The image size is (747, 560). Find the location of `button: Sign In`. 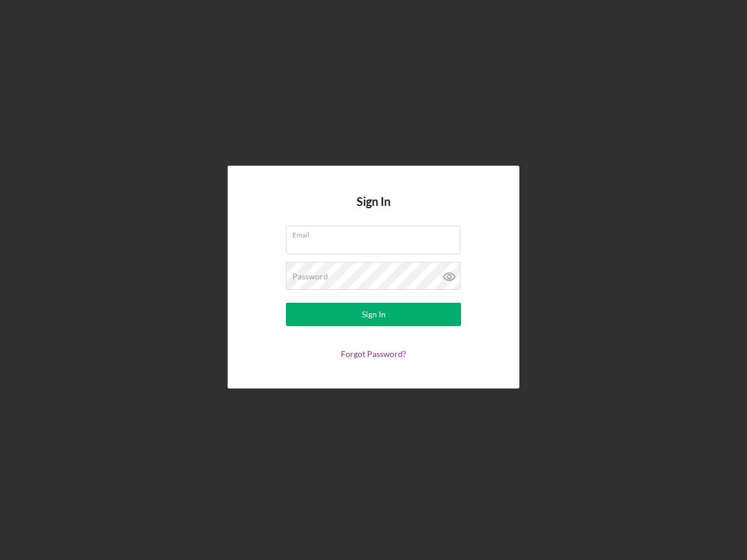

button: Sign In is located at coordinates (374, 314).